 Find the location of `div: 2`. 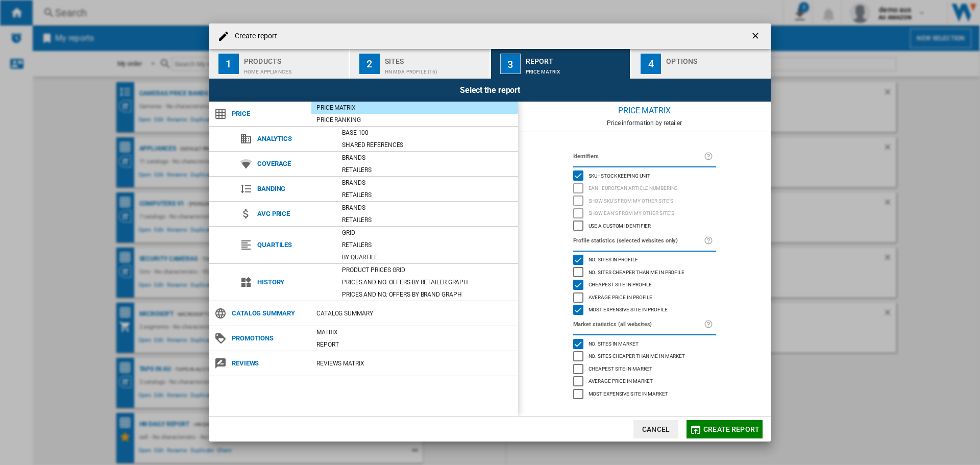

div: 2 is located at coordinates (369, 64).